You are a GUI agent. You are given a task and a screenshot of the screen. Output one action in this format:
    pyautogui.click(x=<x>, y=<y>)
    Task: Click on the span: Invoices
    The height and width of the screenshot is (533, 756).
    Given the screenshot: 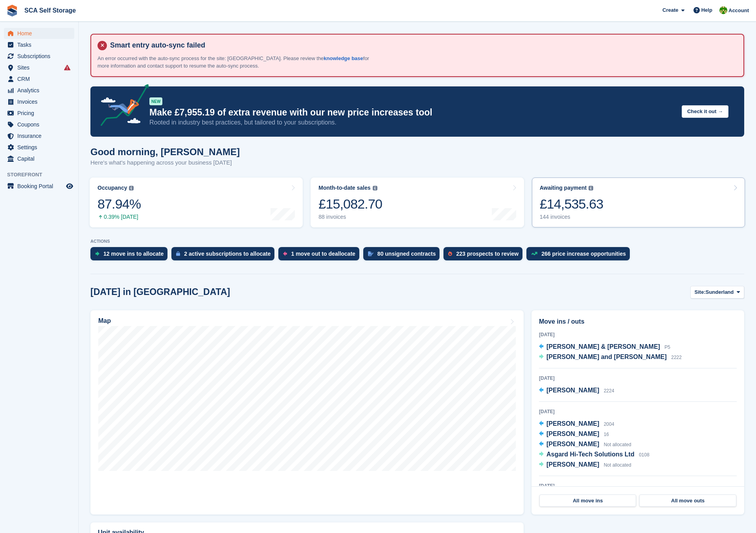 What is the action you would take?
    pyautogui.click(x=41, y=102)
    